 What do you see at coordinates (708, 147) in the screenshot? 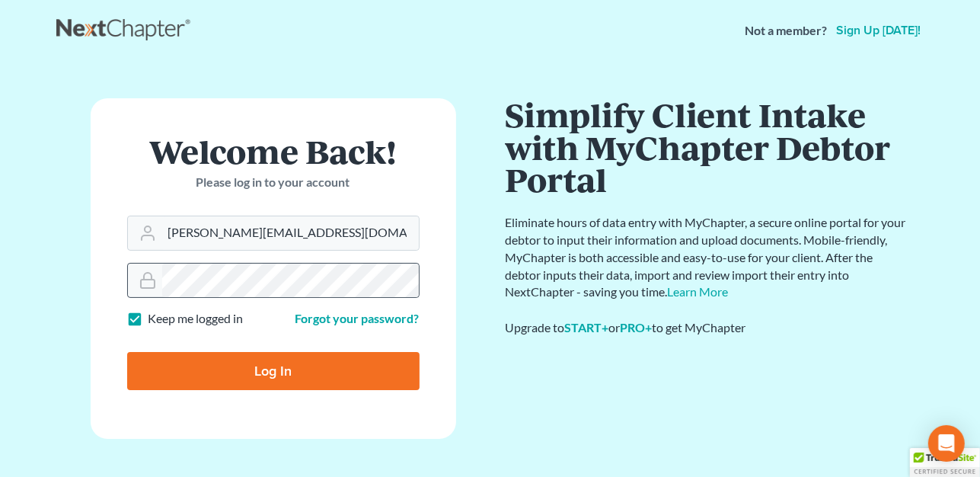
I see `h1: Simplify Client Intake with MyChapter Debtor Portal` at bounding box center [708, 147].